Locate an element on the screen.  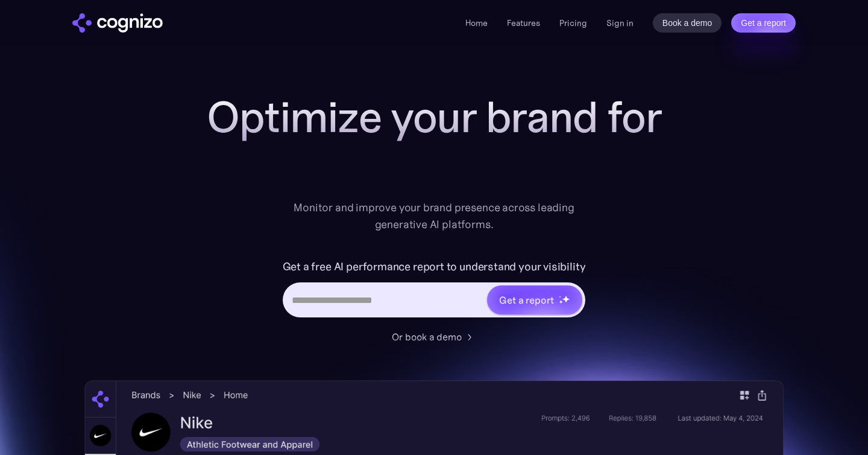
img: cognizo logo is located at coordinates (117, 23).